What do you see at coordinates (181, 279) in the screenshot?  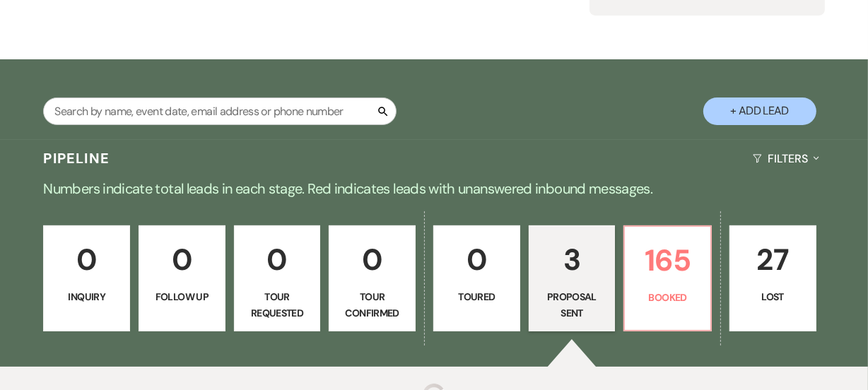 I see `a: 0Follow Up` at bounding box center [181, 279].